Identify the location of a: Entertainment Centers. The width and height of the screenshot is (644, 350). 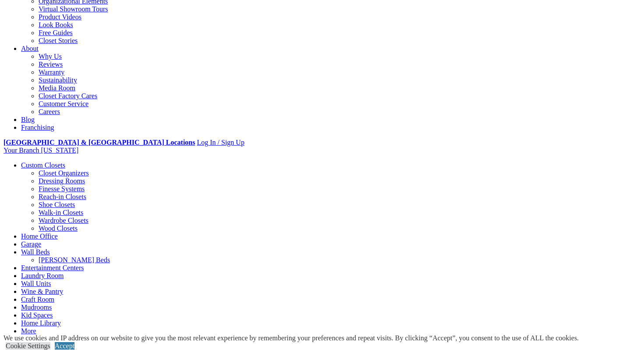
(52, 267).